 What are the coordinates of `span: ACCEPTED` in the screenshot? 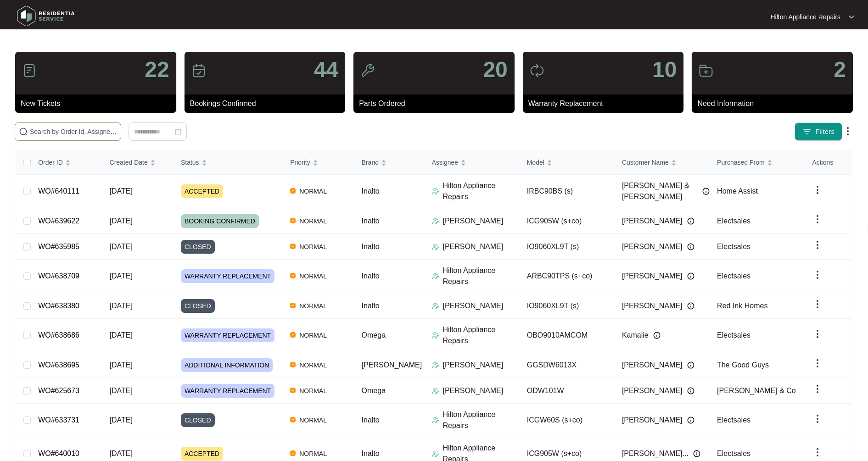 It's located at (202, 191).